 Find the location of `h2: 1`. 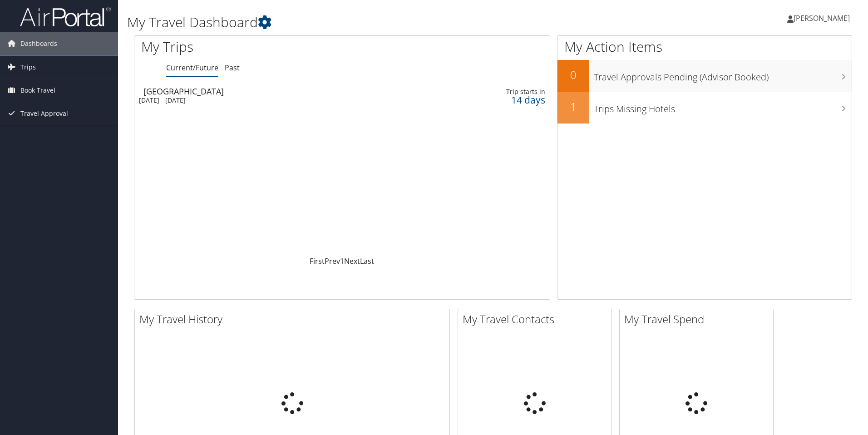

h2: 1 is located at coordinates (573, 106).